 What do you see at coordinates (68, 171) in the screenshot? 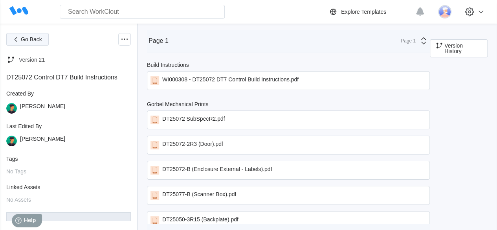
I see `div: No Tags` at bounding box center [68, 171].